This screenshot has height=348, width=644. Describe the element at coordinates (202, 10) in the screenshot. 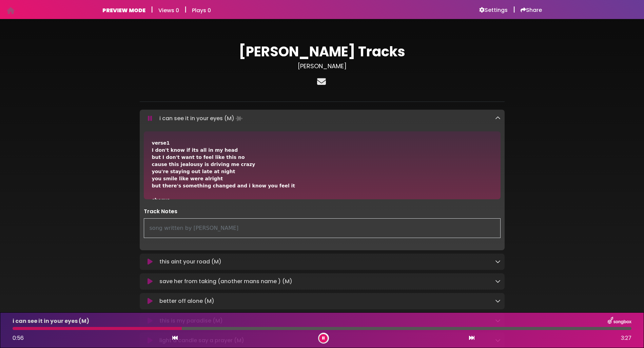

I see `h6: Plays 0` at that location.